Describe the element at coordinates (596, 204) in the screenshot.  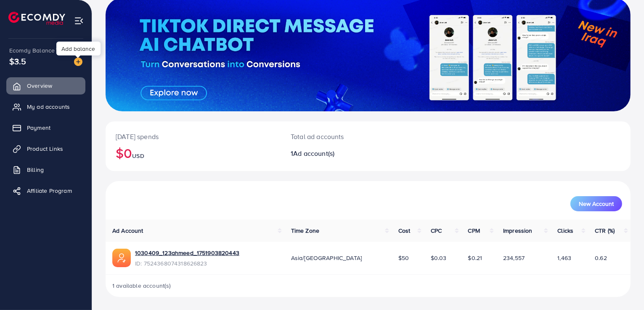
I see `button: New Account` at that location.